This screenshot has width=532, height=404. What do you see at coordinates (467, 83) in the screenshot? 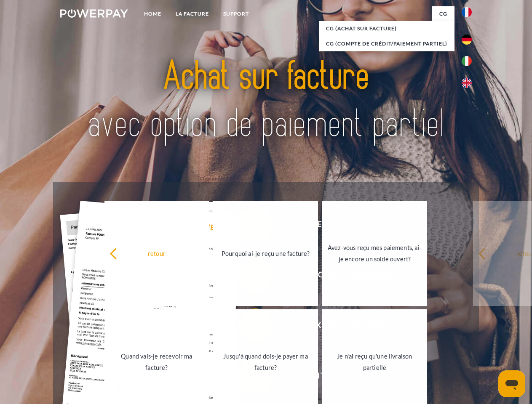
I see `img: en` at bounding box center [467, 83].